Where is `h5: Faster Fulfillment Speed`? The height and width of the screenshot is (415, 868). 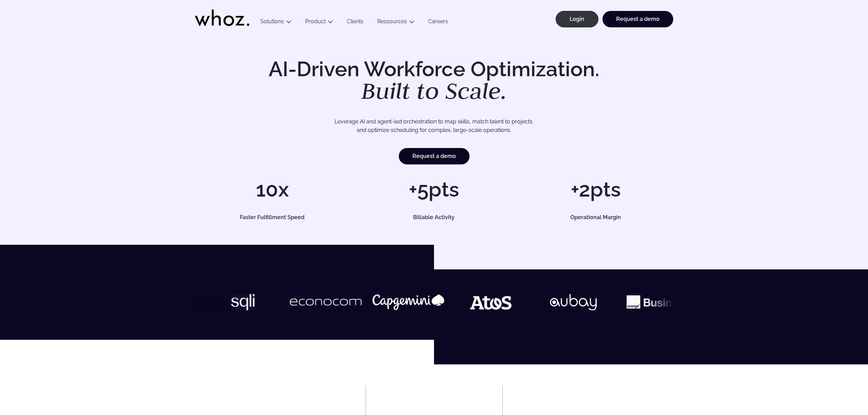 h5: Faster Fulfillment Speed is located at coordinates (272, 218).